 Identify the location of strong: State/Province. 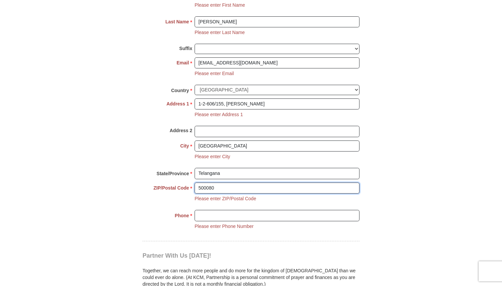
(173, 174).